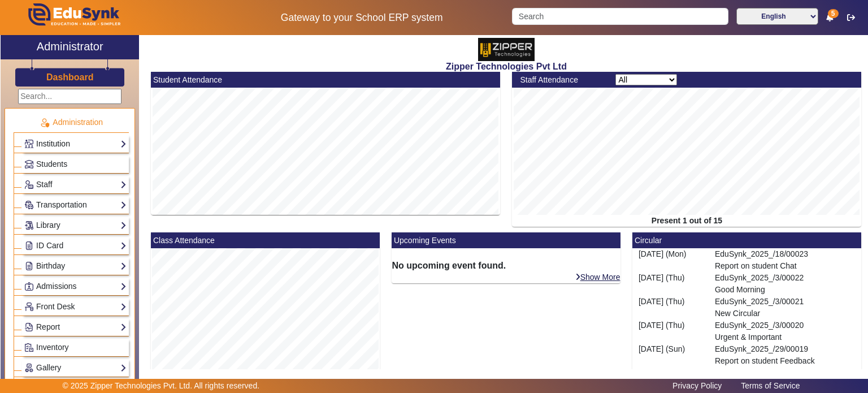 This screenshot has height=393, width=868. Describe the element at coordinates (265, 240) in the screenshot. I see `mat-card-header: Class Attendance` at that location.